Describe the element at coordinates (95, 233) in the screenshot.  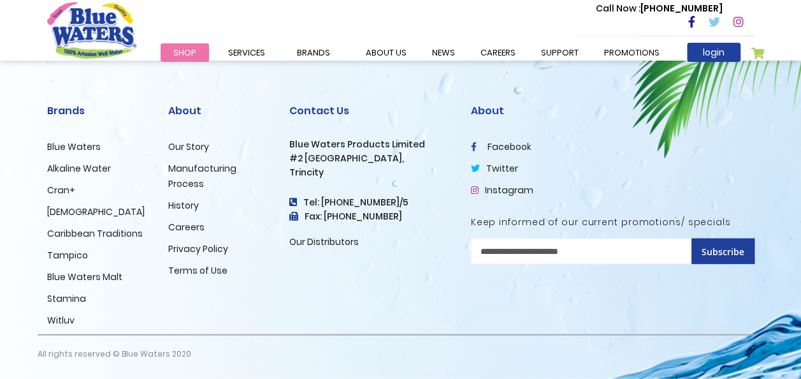
I see `a: Caribbean Traditions` at that location.